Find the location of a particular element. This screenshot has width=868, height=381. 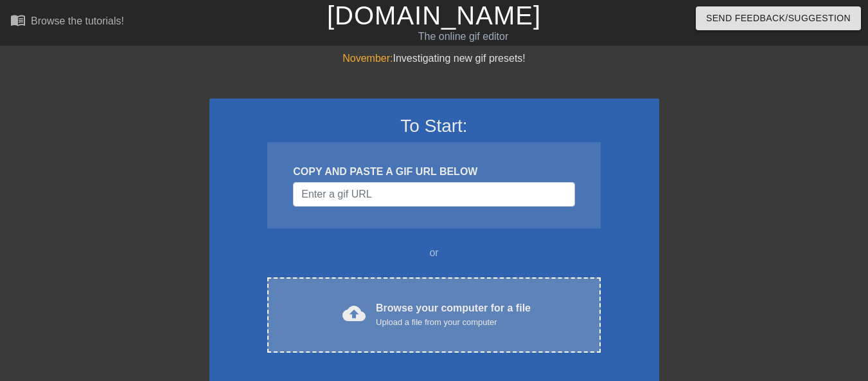

span: November: is located at coordinates (368, 58).